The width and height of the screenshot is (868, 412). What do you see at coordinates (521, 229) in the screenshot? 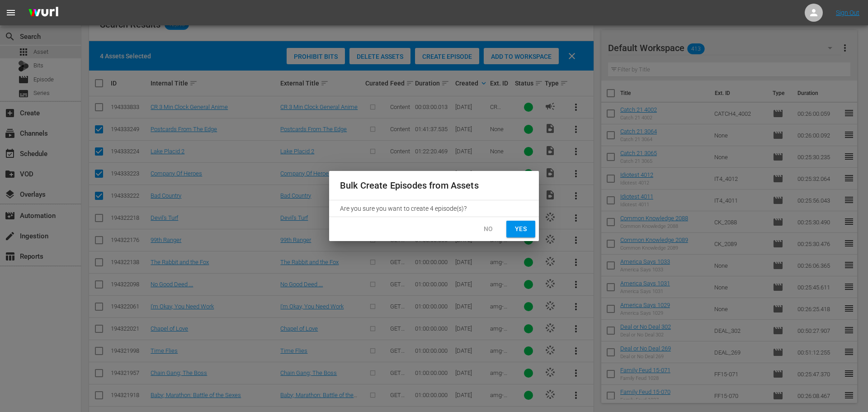
I see `button: Yes` at bounding box center [521, 229].